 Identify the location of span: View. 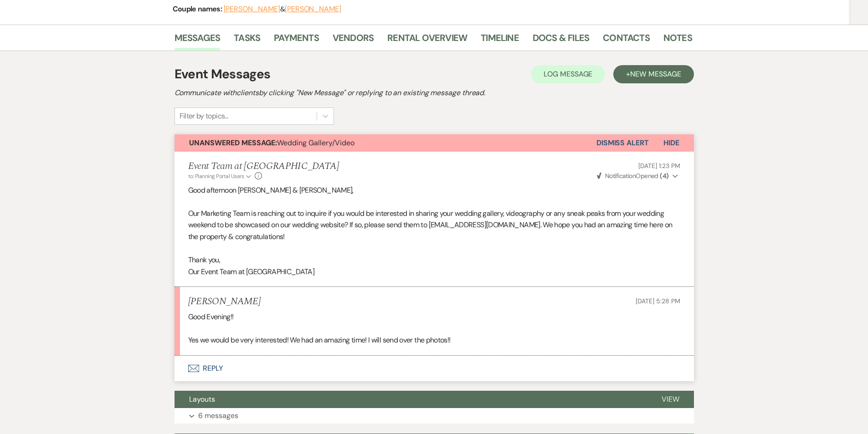
(670, 399).